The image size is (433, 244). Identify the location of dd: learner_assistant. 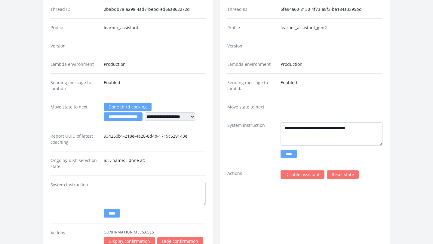
(155, 28).